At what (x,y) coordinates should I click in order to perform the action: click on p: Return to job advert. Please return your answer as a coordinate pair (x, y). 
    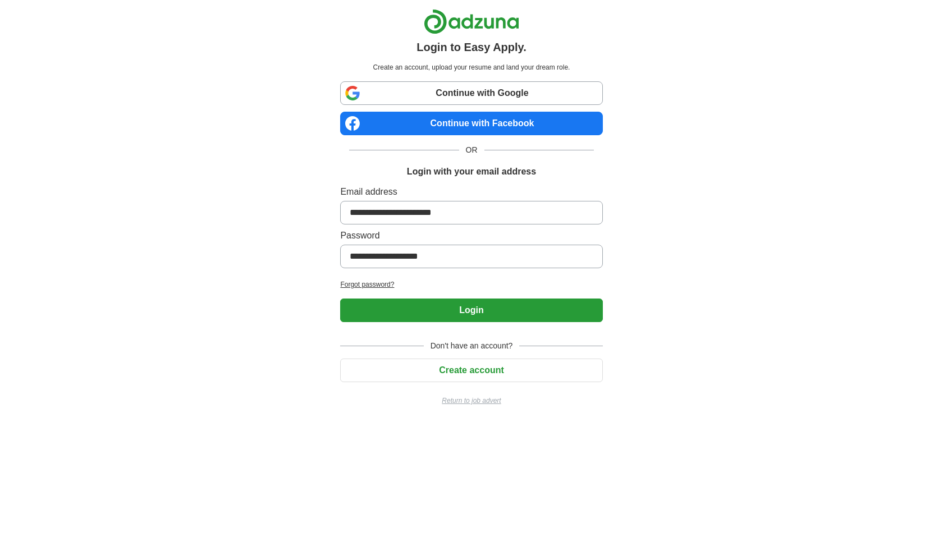
    Looking at the image, I should click on (471, 401).